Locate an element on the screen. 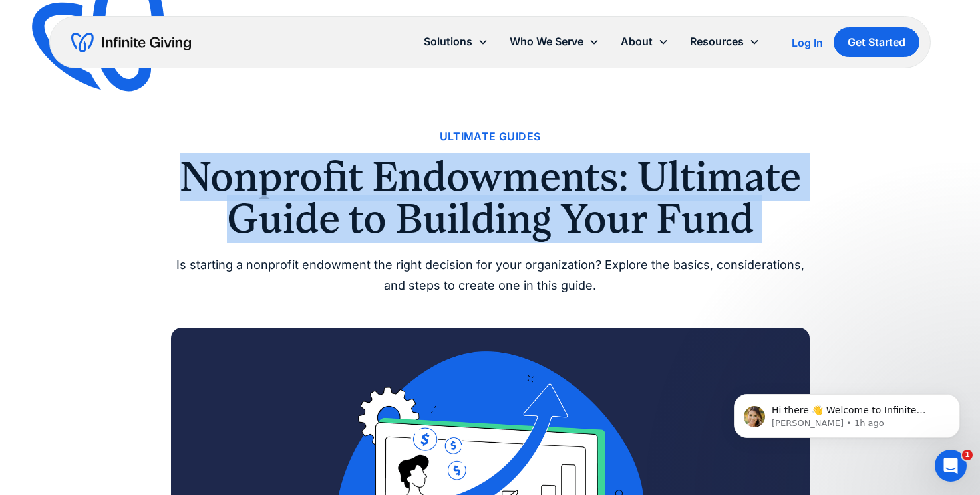 Image resolution: width=980 pixels, height=495 pixels. p: Hi there 👋 Welcome to Infinite Giving. If you have any questions, just reply to this message. [GE... is located at coordinates (144, 45).